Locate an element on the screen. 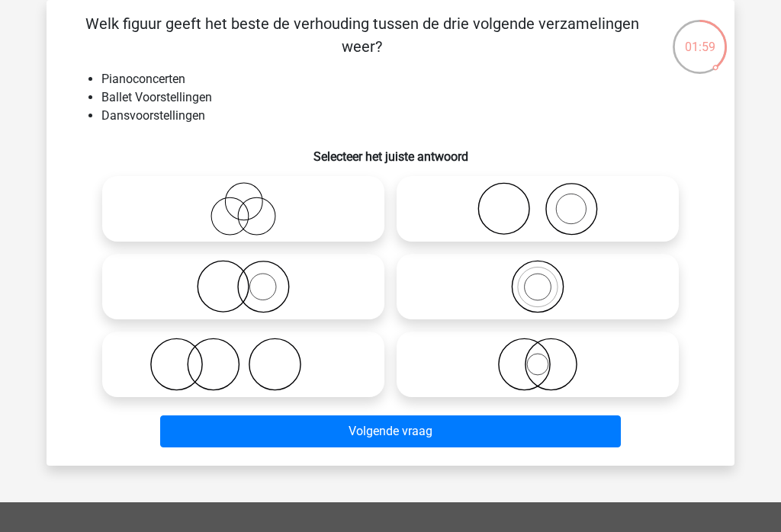 This screenshot has width=781, height=532. h6: Selecteer het juiste antwoord is located at coordinates (390, 150).